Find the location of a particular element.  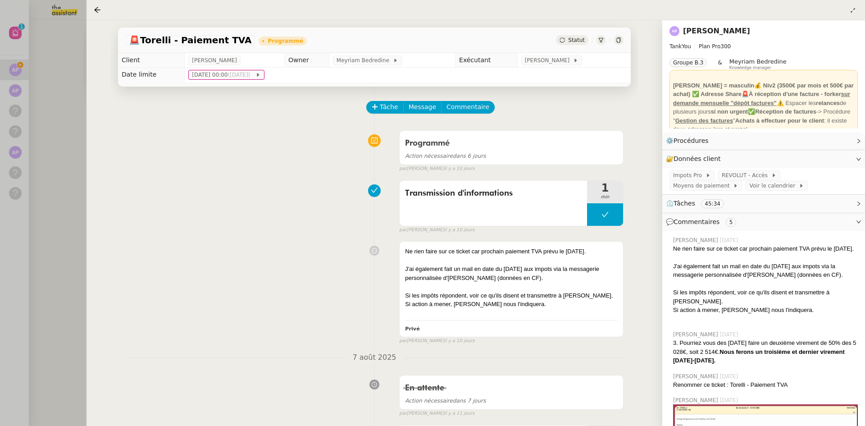

span: Moyens de paiement is located at coordinates (703, 186).